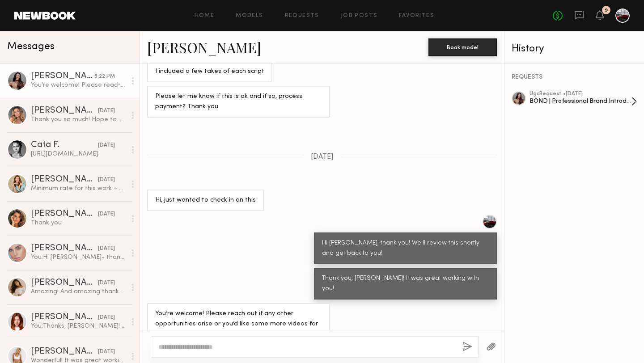  What do you see at coordinates (104, 76) in the screenshot?
I see `div: 5:22 PM` at bounding box center [104, 76].